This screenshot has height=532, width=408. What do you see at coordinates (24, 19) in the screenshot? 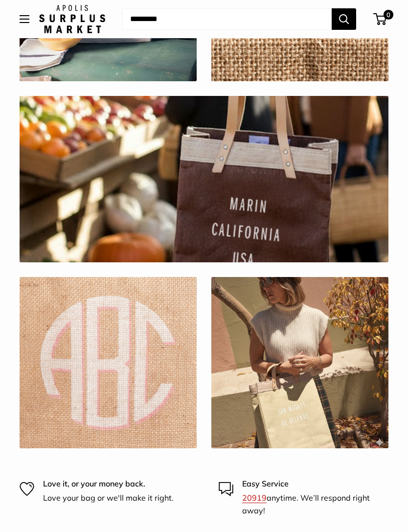
I see `button: Open menu` at bounding box center [24, 19].